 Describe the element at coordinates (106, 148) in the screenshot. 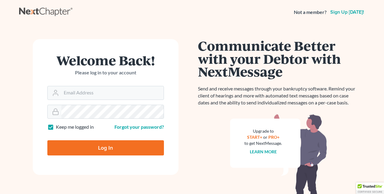

I see `input: Log In` at that location.